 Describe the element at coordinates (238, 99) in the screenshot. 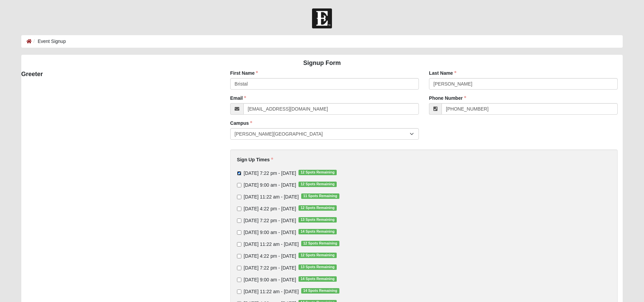

I see `label: Email` at that location.